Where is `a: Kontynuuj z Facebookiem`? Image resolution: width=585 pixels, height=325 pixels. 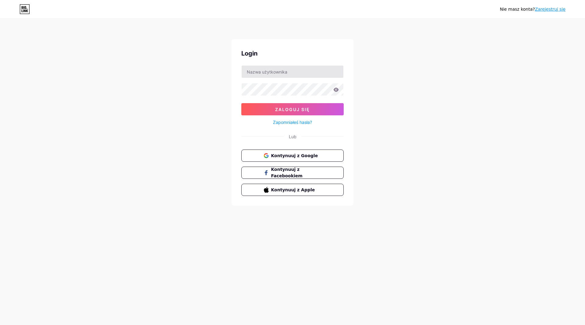
a: Kontynuuj z Facebookiem is located at coordinates (293, 173).